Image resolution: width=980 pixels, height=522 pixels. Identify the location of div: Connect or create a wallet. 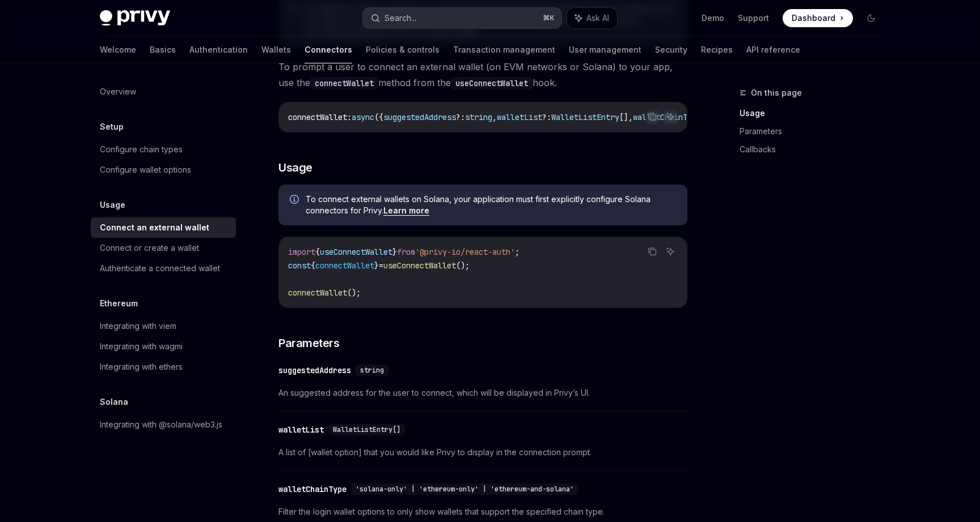
(149, 248).